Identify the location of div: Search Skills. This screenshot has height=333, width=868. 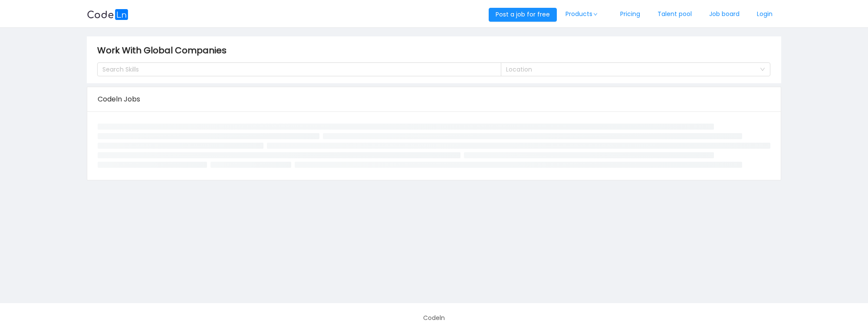
(295, 69).